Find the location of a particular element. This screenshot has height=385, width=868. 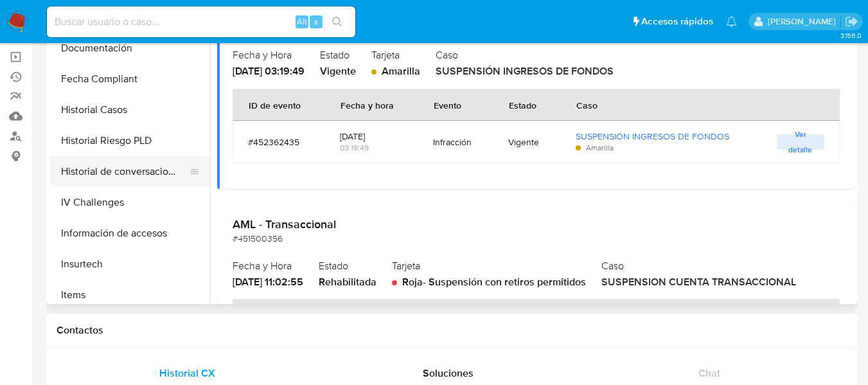

input: Buscar usuario o caso... is located at coordinates (201, 22).